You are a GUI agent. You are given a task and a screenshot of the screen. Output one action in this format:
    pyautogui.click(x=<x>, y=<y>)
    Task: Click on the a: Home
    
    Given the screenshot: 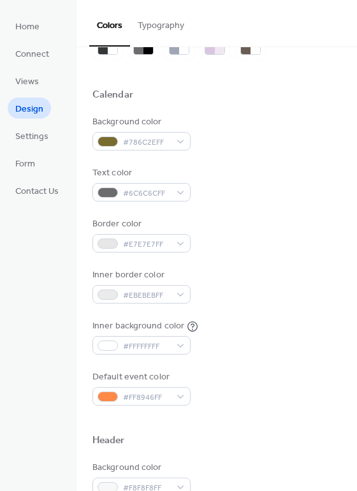 What is the action you would take?
    pyautogui.click(x=27, y=25)
    